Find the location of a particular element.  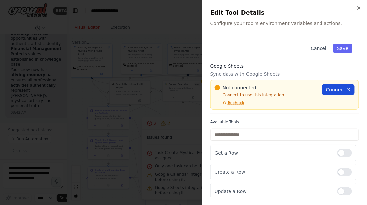

h2: Edit Tool Details is located at coordinates (284, 13).